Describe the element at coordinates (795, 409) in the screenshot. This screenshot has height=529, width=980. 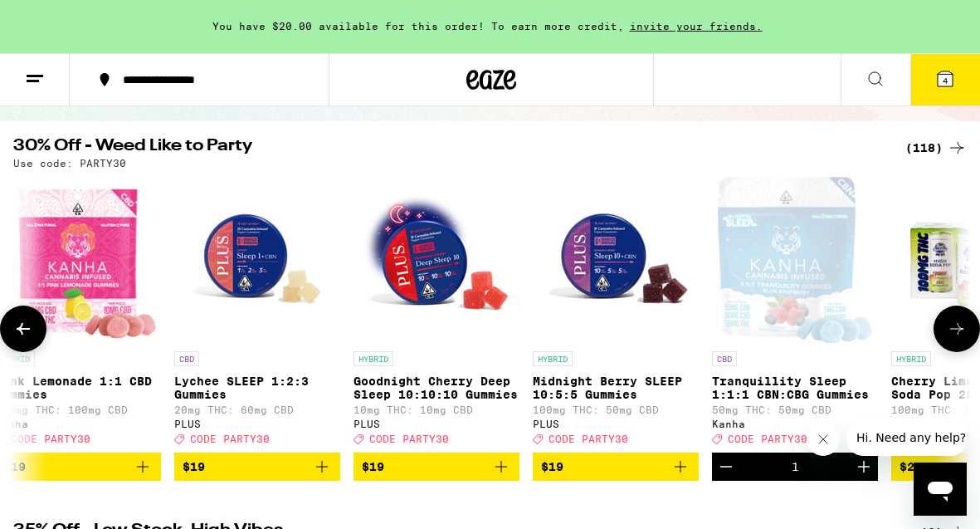
I see `p: 50mg THC: 50mg CBD` at that location.